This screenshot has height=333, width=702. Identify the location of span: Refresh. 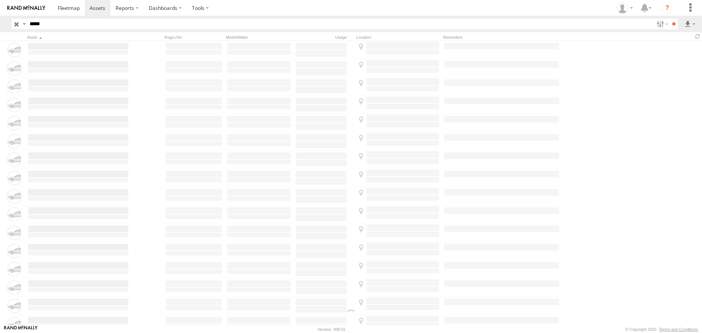
(697, 36).